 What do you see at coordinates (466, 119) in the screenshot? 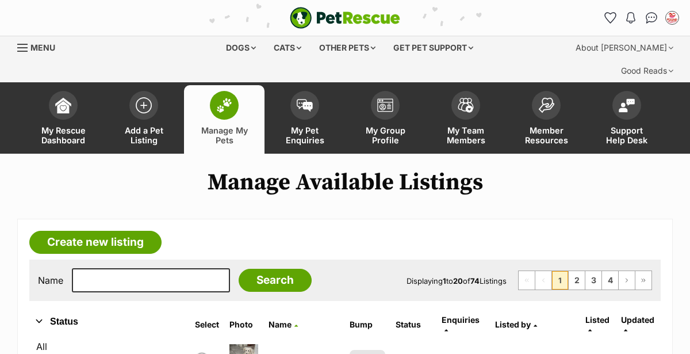
I see `a: My Team Members` at bounding box center [466, 119].